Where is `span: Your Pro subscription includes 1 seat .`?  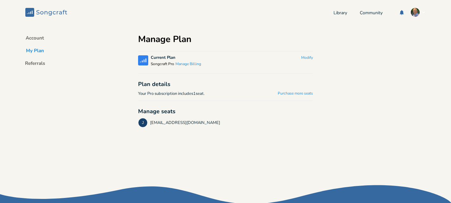 span: Your Pro subscription includes 1 seat . is located at coordinates (171, 94).